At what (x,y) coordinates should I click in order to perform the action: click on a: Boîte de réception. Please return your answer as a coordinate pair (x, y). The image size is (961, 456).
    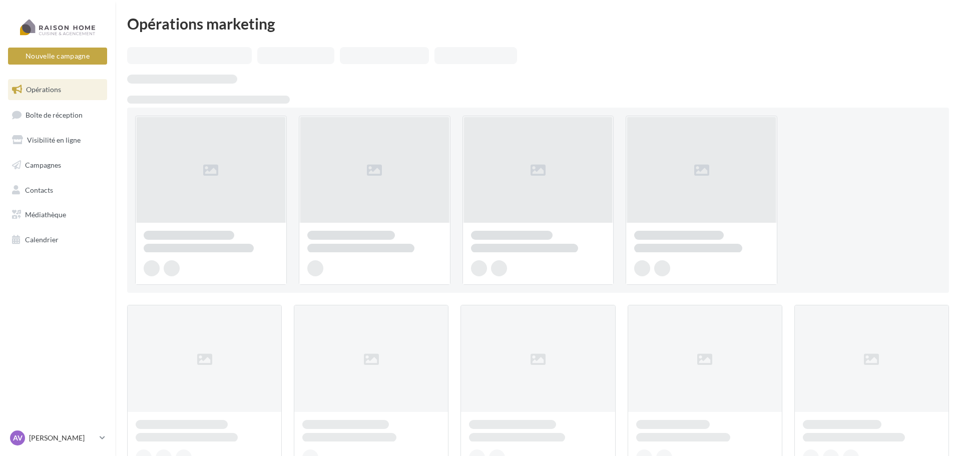
    Looking at the image, I should click on (58, 115).